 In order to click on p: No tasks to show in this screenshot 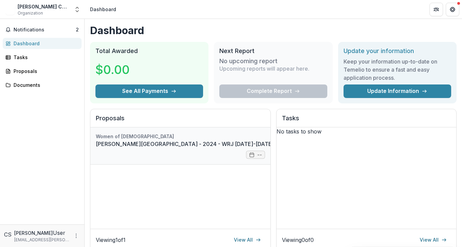, I will do `click(367, 132)`.